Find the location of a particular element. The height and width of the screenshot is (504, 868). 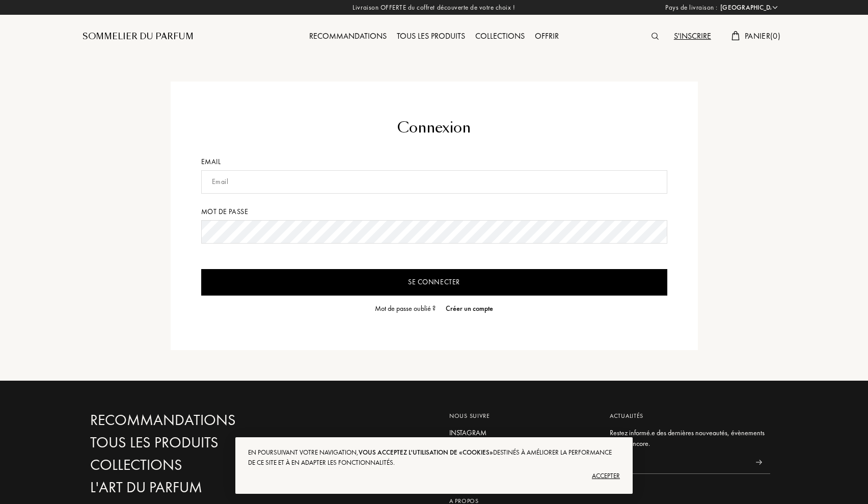

div: Créer un compte is located at coordinates (469, 308).